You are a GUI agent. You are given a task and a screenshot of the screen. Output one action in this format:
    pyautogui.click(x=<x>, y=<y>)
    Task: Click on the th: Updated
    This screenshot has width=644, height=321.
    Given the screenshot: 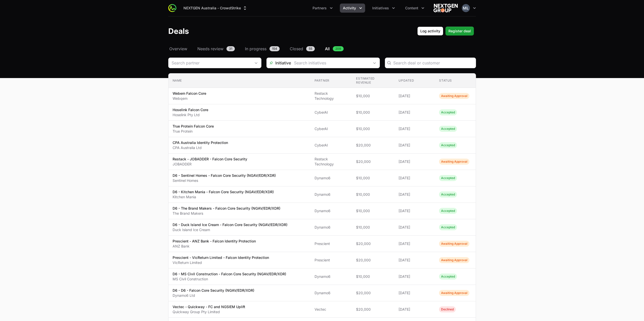 What is the action you would take?
    pyautogui.click(x=415, y=81)
    